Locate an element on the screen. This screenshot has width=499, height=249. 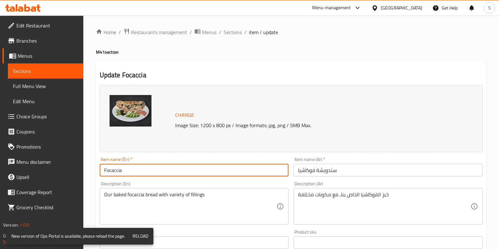
span: Get support on: is located at coordinates (18, 236).